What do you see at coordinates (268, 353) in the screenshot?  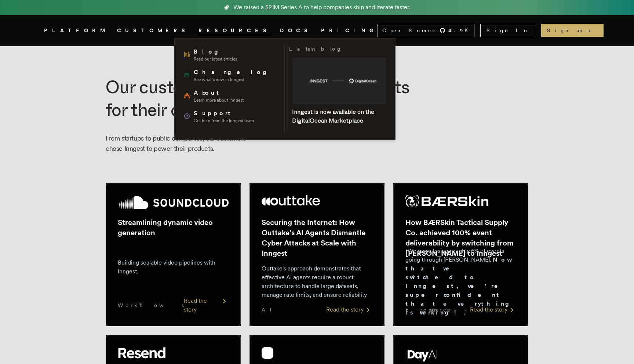 I see `img: cubic` at bounding box center [268, 353].